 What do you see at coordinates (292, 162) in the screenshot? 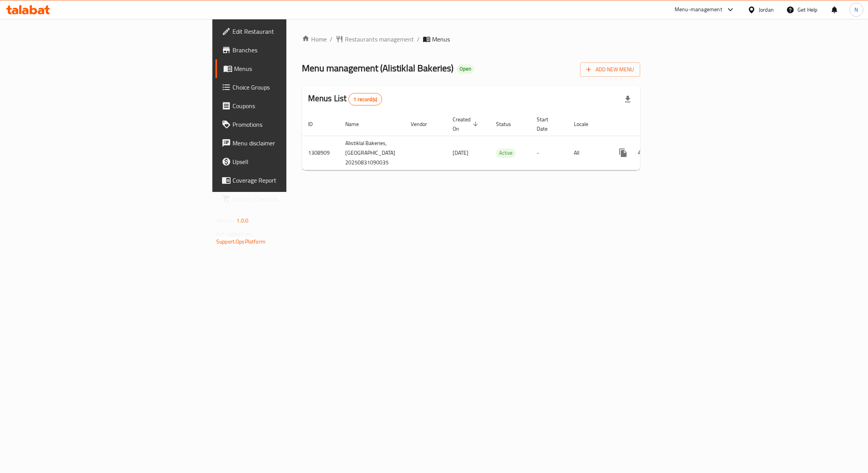
I see `span: Upsell` at bounding box center [292, 162].